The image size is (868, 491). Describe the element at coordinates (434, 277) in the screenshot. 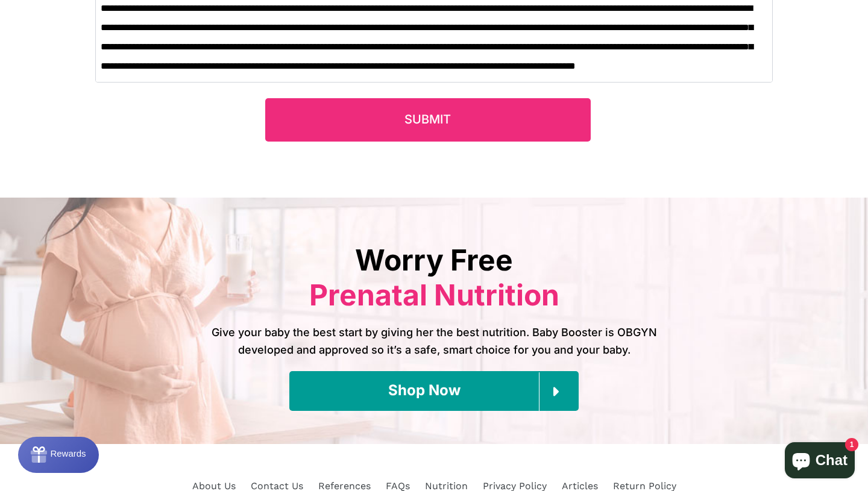

I see `span: Prenatal Nutrition` at that location.